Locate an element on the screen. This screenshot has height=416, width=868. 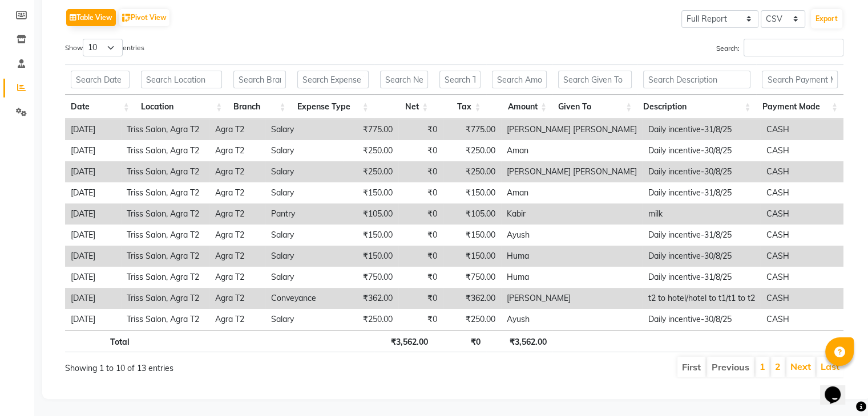
td: Huma is located at coordinates (572, 256).